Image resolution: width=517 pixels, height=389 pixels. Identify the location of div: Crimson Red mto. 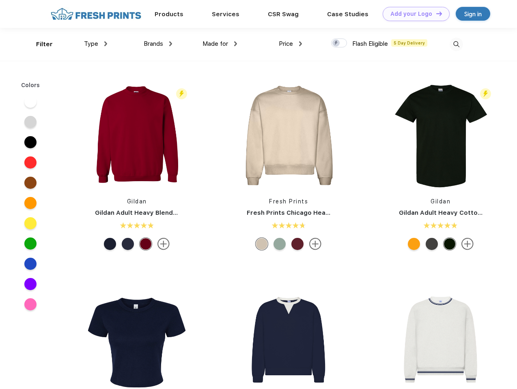
(297, 244).